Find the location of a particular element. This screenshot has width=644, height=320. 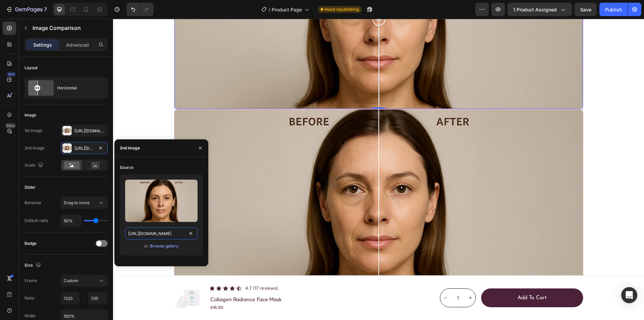

div: $45.00 is located at coordinates (133, 289).